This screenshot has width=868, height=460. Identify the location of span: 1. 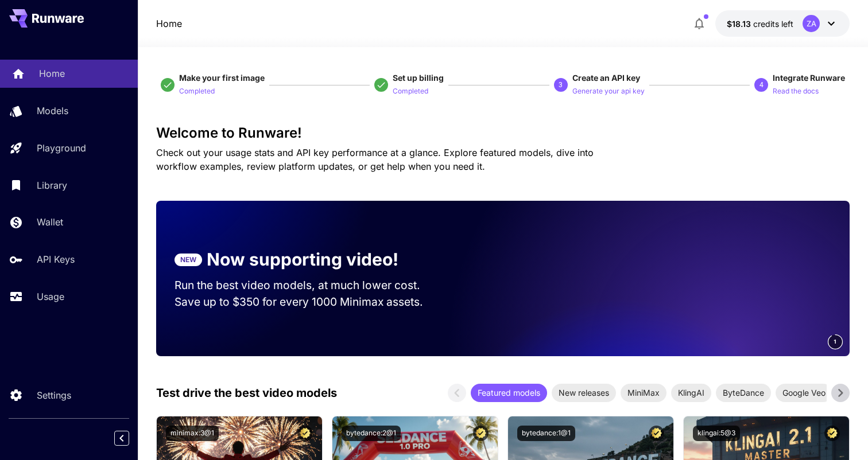
(835, 341).